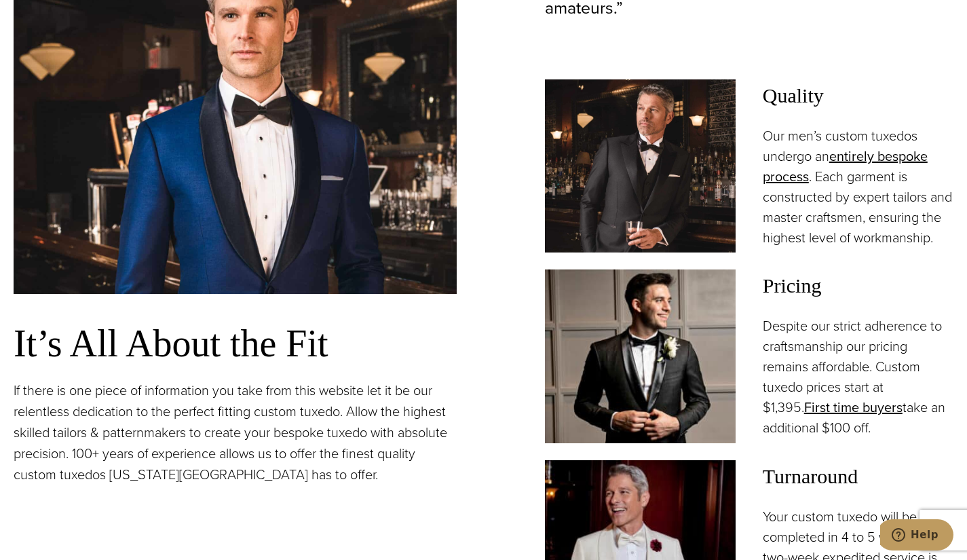 Image resolution: width=967 pixels, height=560 pixels. Describe the element at coordinates (44, 15) in the screenshot. I see `span: Help` at that location.